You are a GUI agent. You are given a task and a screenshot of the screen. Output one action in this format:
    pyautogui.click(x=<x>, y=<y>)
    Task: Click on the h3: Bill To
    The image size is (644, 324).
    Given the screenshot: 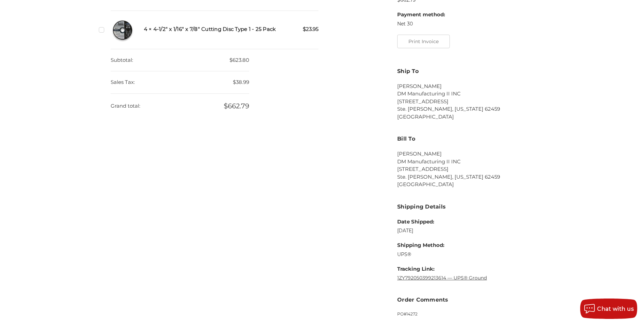 What is the action you would take?
    pyautogui.click(x=466, y=139)
    